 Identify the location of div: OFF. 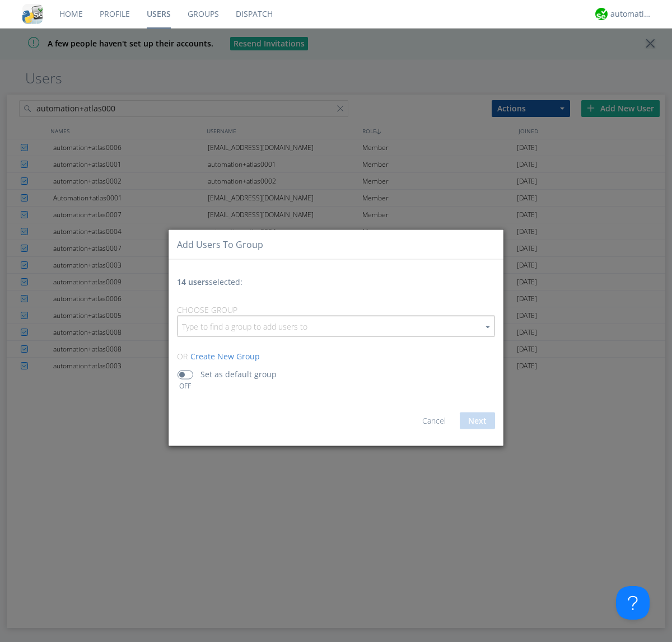
(184, 386).